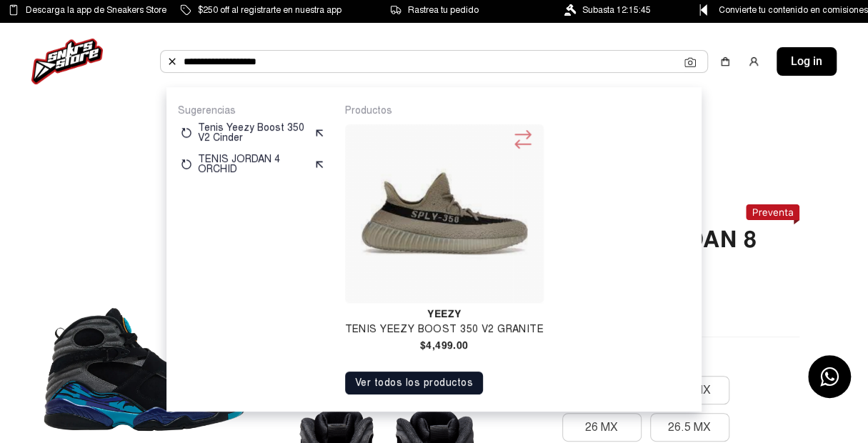 The width and height of the screenshot is (868, 443). What do you see at coordinates (253, 165) in the screenshot?
I see `p: TENIS JORDAN 4 ORCHID` at bounding box center [253, 165].